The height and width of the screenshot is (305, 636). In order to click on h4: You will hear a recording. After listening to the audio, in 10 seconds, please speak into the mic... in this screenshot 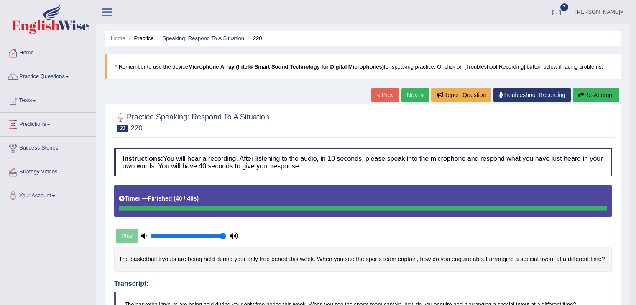, I will do `click(363, 162)`.